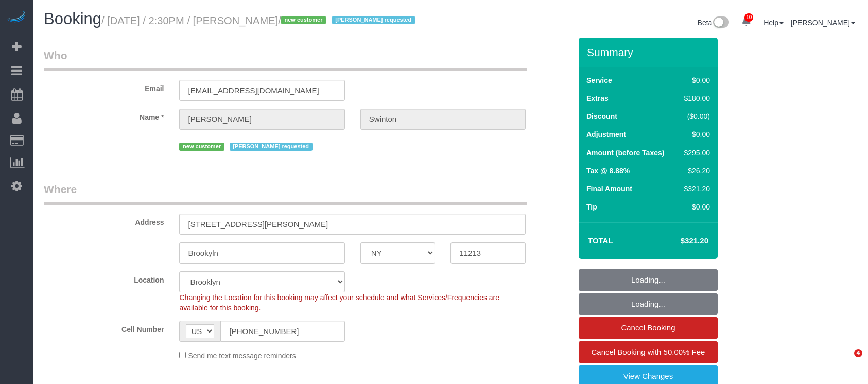 This screenshot has width=868, height=384. I want to click on div: $26.20, so click(695, 171).